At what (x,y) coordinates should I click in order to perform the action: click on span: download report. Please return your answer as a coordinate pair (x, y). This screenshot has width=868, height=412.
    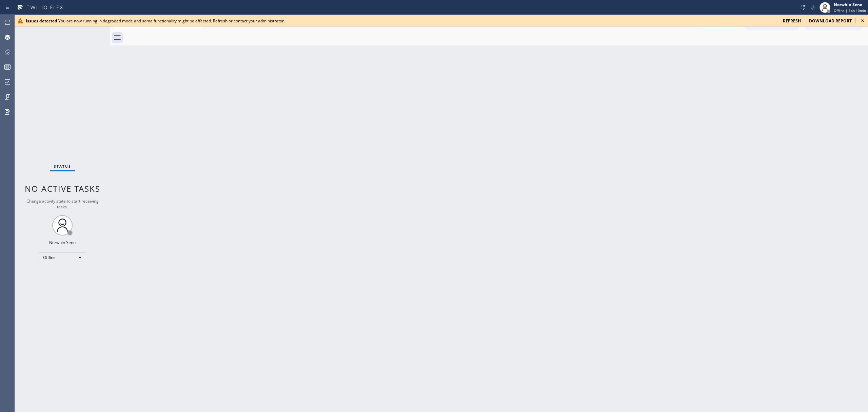
    Looking at the image, I should click on (830, 21).